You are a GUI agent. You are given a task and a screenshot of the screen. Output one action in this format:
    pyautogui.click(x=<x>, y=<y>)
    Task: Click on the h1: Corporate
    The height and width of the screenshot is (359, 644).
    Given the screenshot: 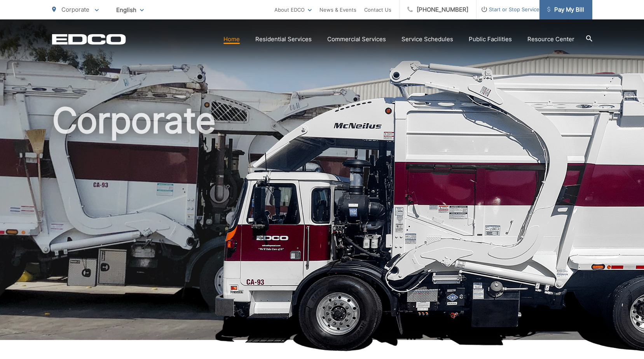 What is the action you would take?
    pyautogui.click(x=322, y=224)
    